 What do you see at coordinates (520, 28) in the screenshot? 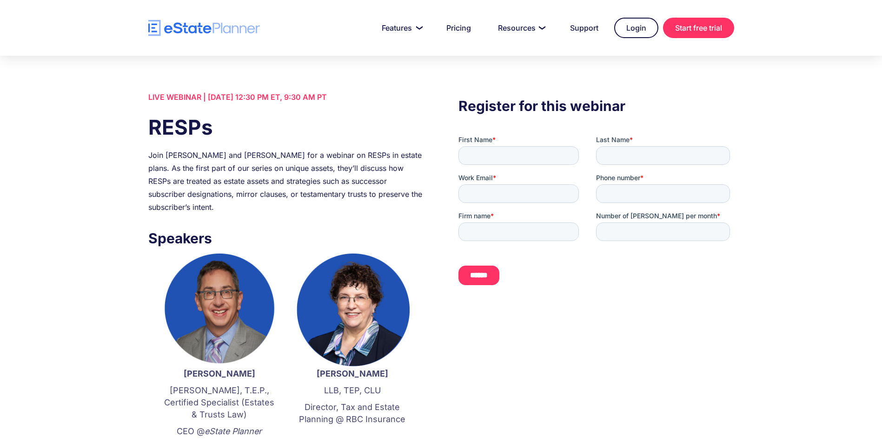
I see `a: Resources` at bounding box center [520, 28].